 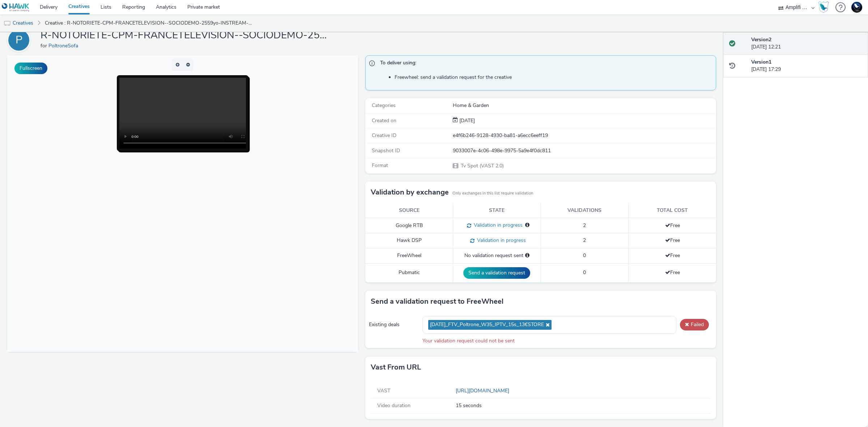 I want to click on div: No validation request sent, so click(x=497, y=256).